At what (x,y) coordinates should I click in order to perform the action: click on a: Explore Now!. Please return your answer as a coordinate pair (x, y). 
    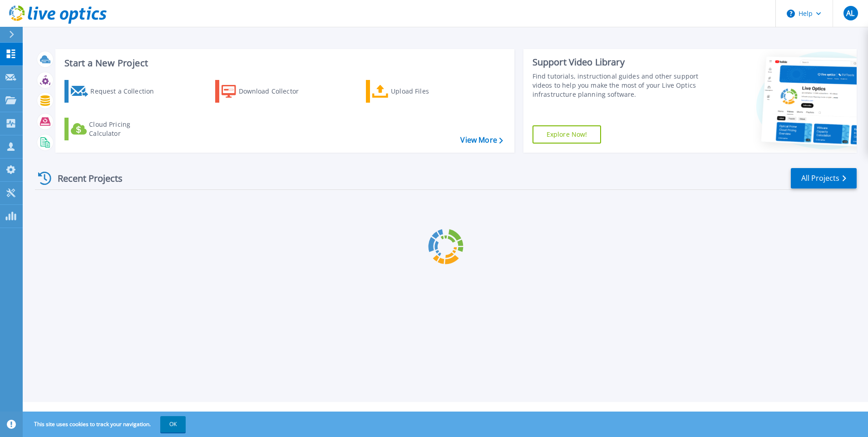
    Looking at the image, I should click on (567, 135).